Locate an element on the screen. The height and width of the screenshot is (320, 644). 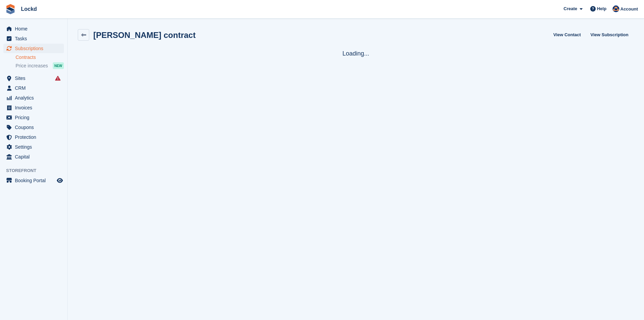
span: Tasks is located at coordinates (35, 38).